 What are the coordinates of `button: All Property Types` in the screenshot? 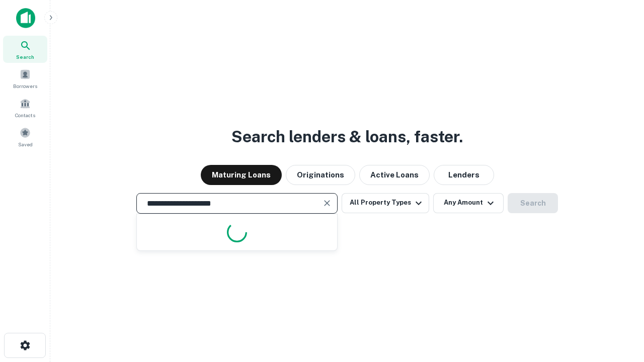 It's located at (385, 203).